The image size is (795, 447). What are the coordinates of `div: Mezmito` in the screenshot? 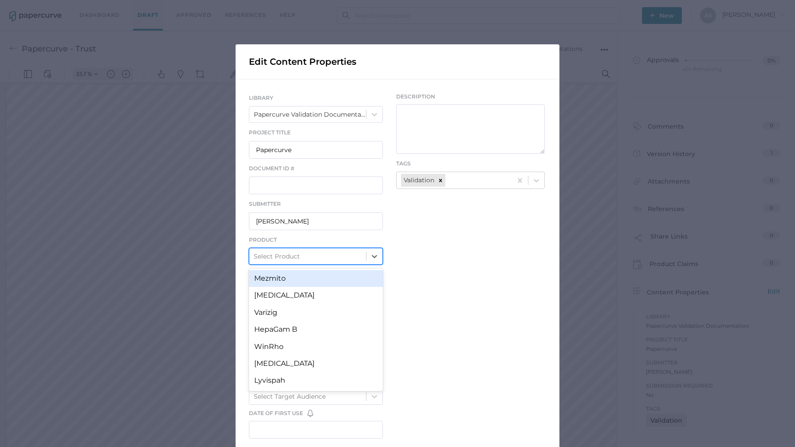 It's located at (316, 278).